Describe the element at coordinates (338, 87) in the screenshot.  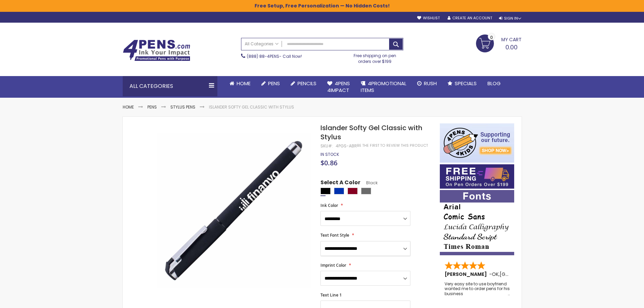
I see `span: 4Pens 4impact` at that location.